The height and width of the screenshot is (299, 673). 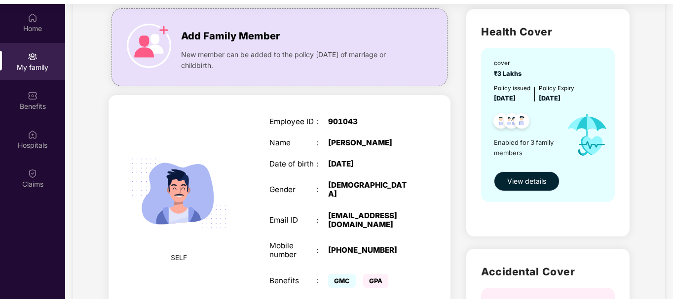 What do you see at coordinates (230, 36) in the screenshot?
I see `span: Add Family Member` at bounding box center [230, 36].